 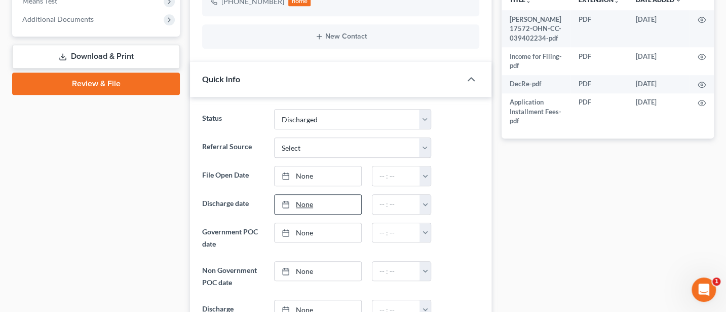 I want to click on span: Quick Info, so click(x=221, y=79).